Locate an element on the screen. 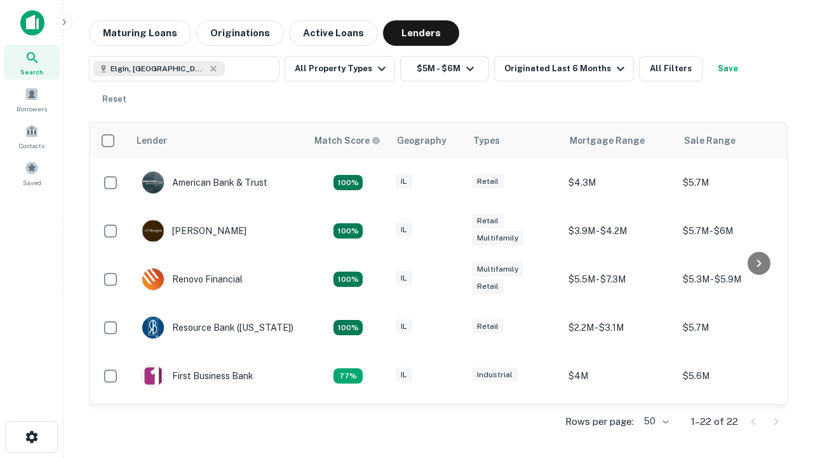 The width and height of the screenshot is (813, 458). a: Saved is located at coordinates (32, 173).